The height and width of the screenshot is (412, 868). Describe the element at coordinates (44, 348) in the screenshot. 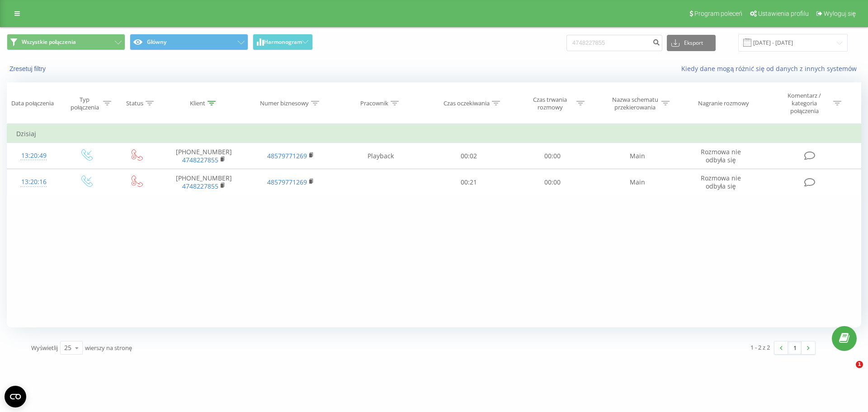

I see `span: Wyświetlij` at that location.